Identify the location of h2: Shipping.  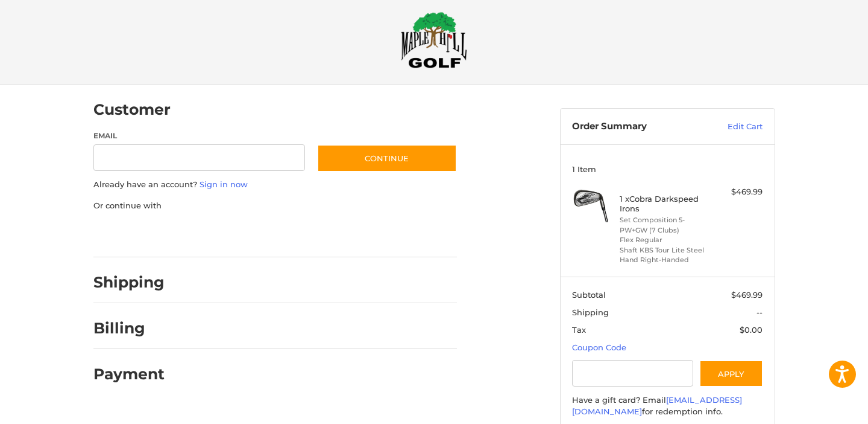
(129, 282).